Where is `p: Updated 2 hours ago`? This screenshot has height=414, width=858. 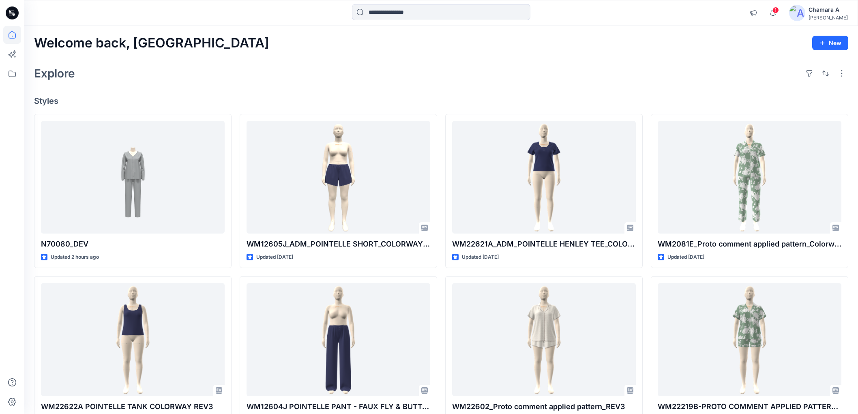
p: Updated 2 hours ago is located at coordinates (75, 257).